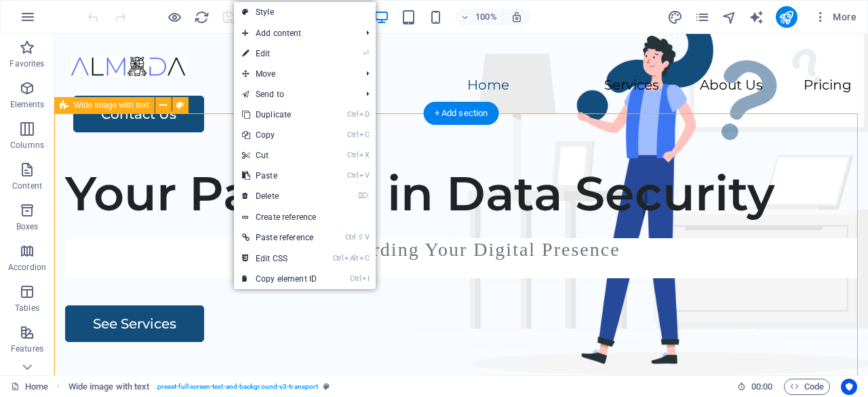 The height and width of the screenshot is (397, 868). Describe the element at coordinates (364, 155) in the screenshot. I see `i: X` at that location.